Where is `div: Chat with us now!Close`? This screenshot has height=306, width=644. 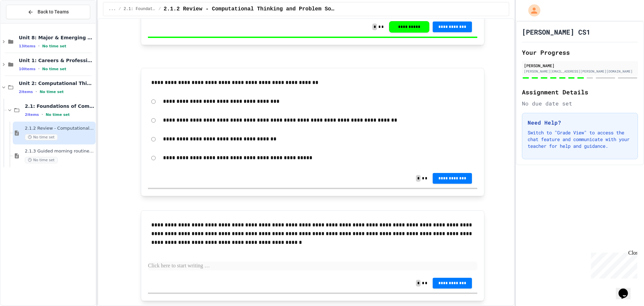
div: Chat with us now!Close is located at coordinates (24, 22).